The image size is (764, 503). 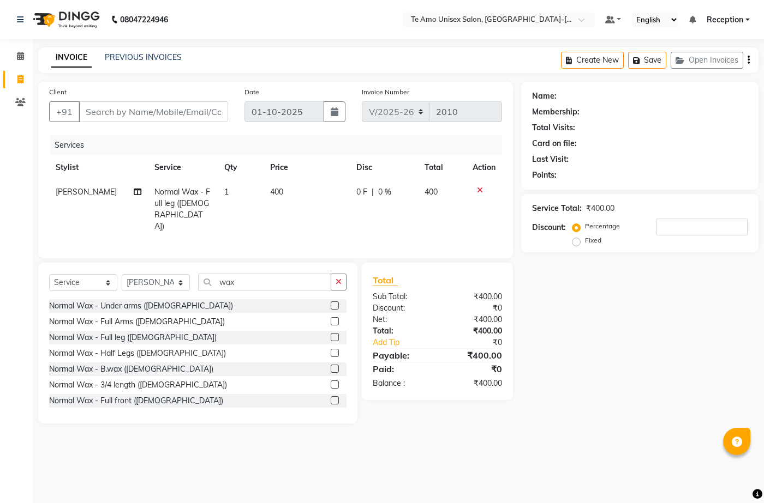 I want to click on div: Balance :, so click(x=401, y=383).